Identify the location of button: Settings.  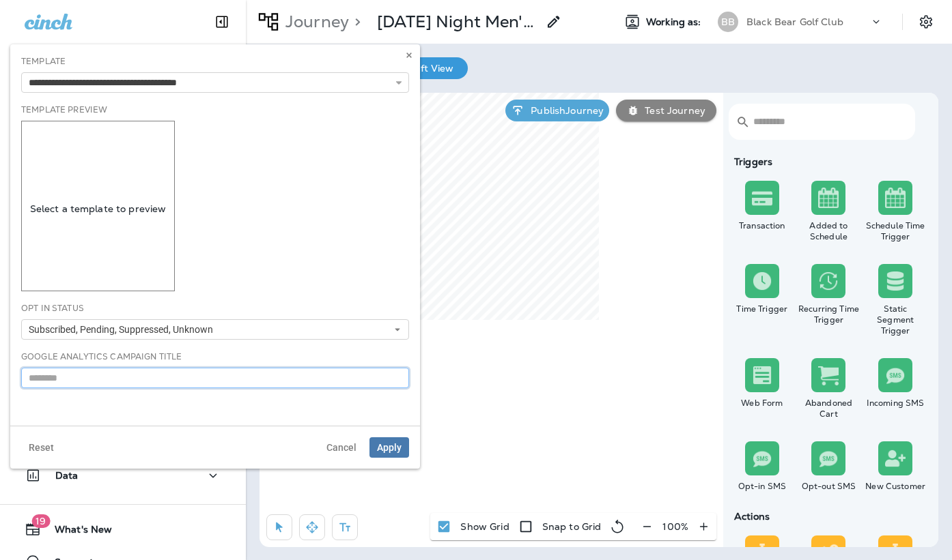
(926, 22).